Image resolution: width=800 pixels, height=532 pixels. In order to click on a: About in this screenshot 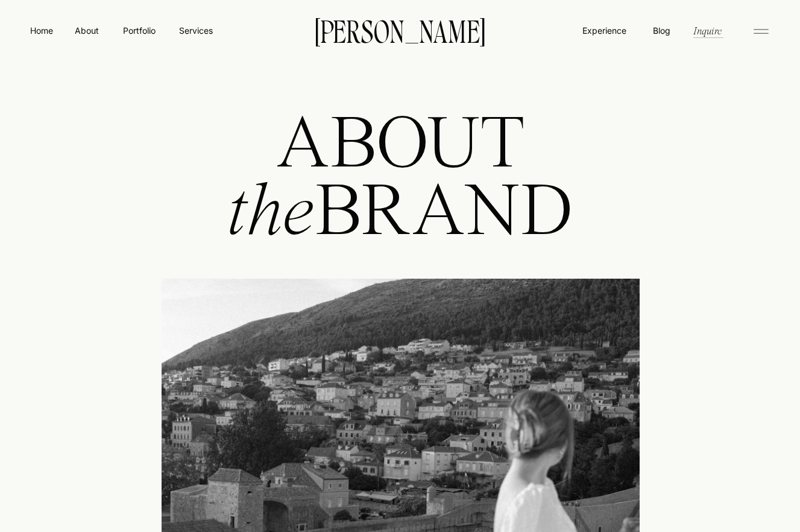, I will do `click(86, 30)`.